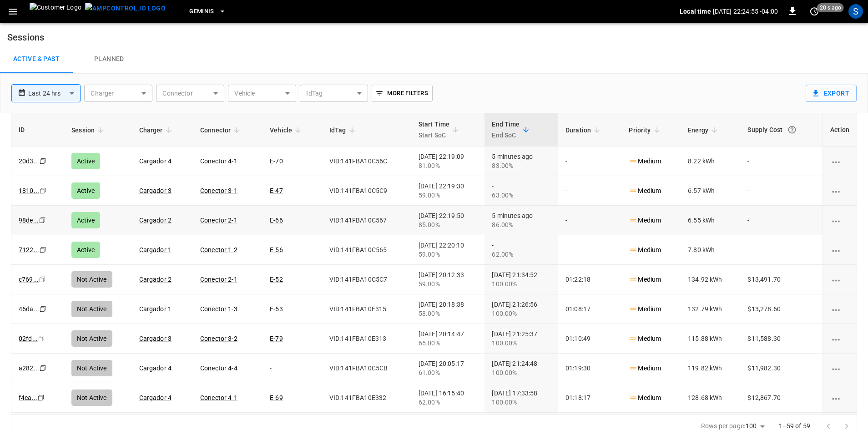 This screenshot has height=430, width=868. What do you see at coordinates (28, 309) in the screenshot?
I see `a: 46da...` at bounding box center [28, 309].